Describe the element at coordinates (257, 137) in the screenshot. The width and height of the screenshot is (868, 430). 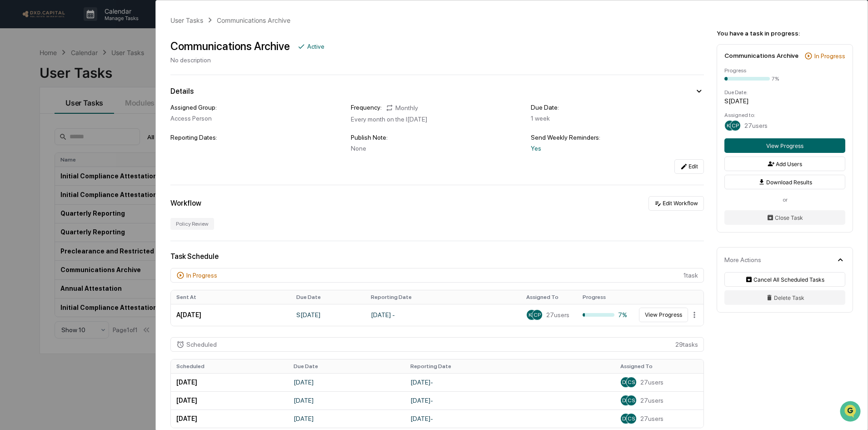
I see `div: Reporting Dates:` at that location.